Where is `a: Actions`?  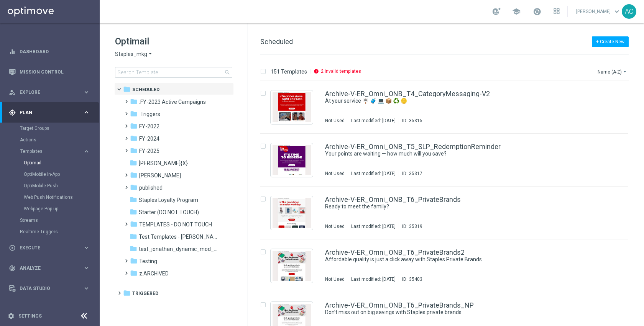 a: Actions is located at coordinates (50, 140).